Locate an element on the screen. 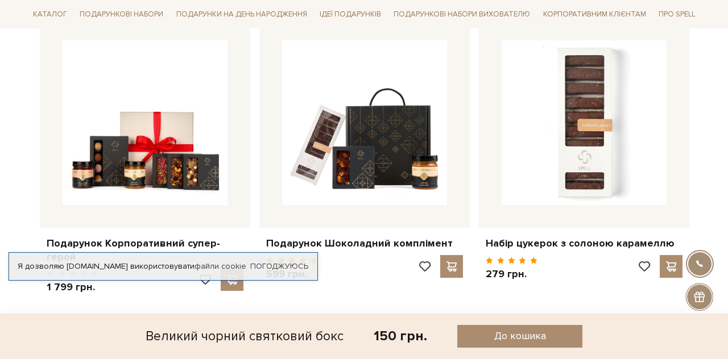  div: Великий чорний святковий бокс is located at coordinates (244, 337).